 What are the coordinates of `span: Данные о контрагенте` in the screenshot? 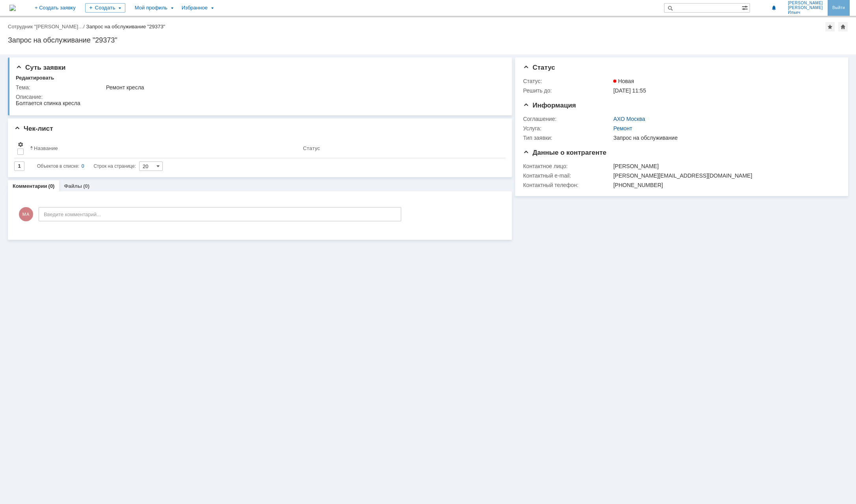 It's located at (565, 152).